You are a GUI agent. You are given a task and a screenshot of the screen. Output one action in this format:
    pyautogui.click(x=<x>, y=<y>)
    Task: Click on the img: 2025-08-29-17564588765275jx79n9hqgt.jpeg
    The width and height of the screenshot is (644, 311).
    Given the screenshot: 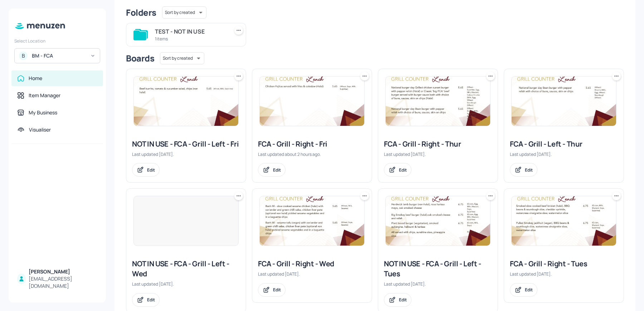 What is the action you would take?
    pyautogui.click(x=312, y=101)
    